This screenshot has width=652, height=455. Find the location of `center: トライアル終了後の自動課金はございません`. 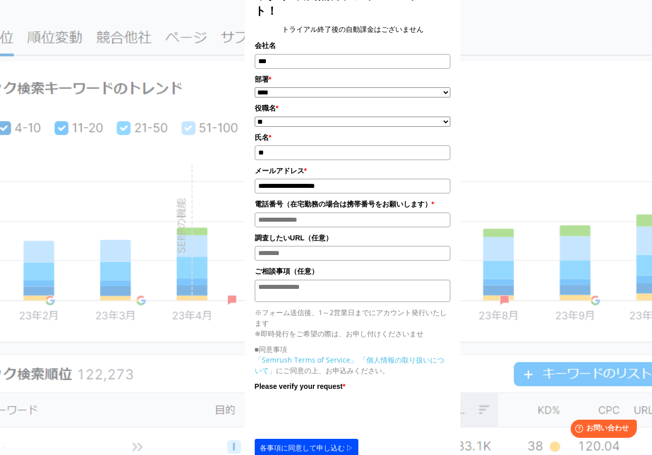

center: トライアル終了後の自動課金はございません is located at coordinates (353, 29).